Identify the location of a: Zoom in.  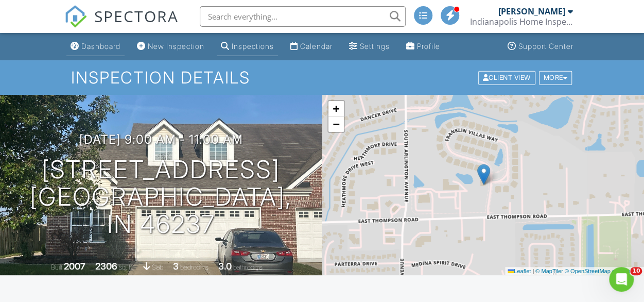
(336, 109).